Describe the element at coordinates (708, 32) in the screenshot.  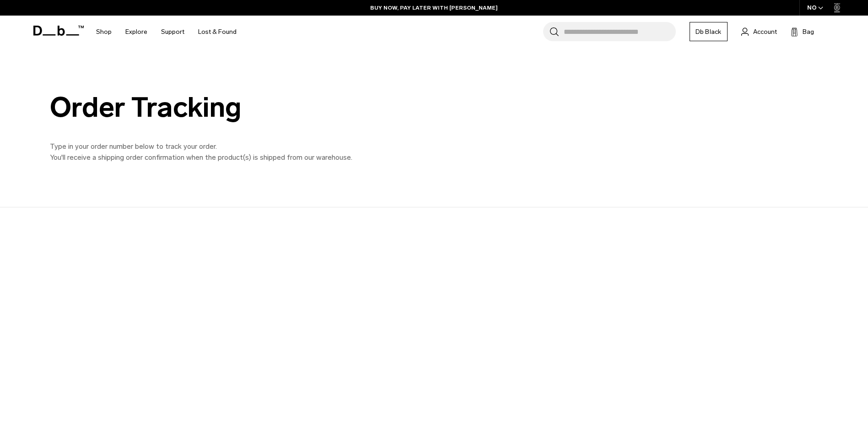
I see `a: Db Black` at that location.